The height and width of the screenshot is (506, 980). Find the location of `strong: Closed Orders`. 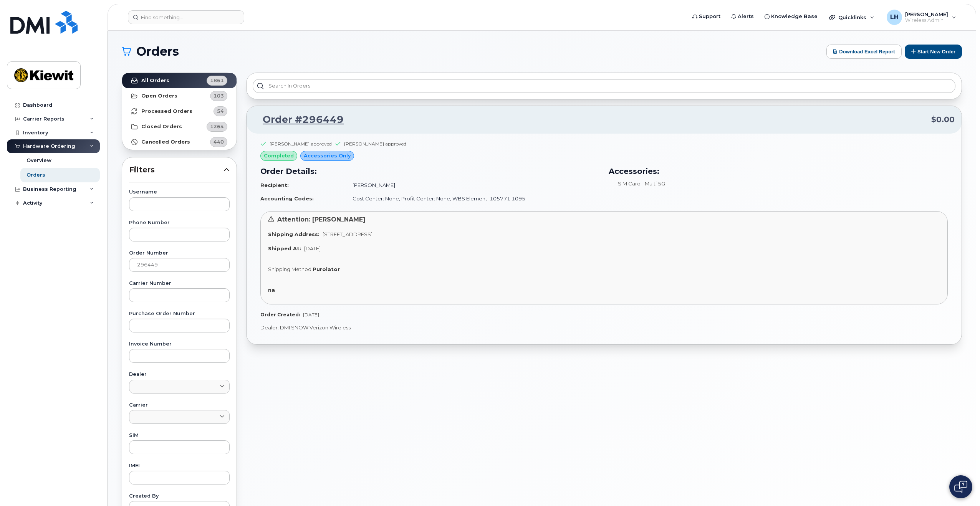

strong: Closed Orders is located at coordinates (161, 127).